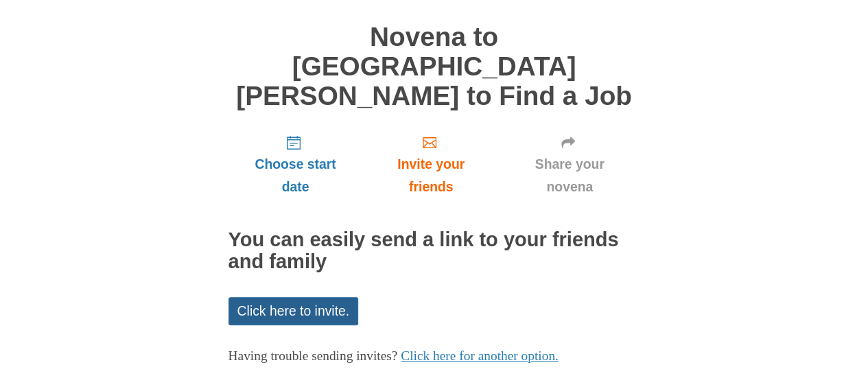 This screenshot has width=868, height=378. Describe the element at coordinates (569, 165) in the screenshot. I see `a: Share your novena` at that location.